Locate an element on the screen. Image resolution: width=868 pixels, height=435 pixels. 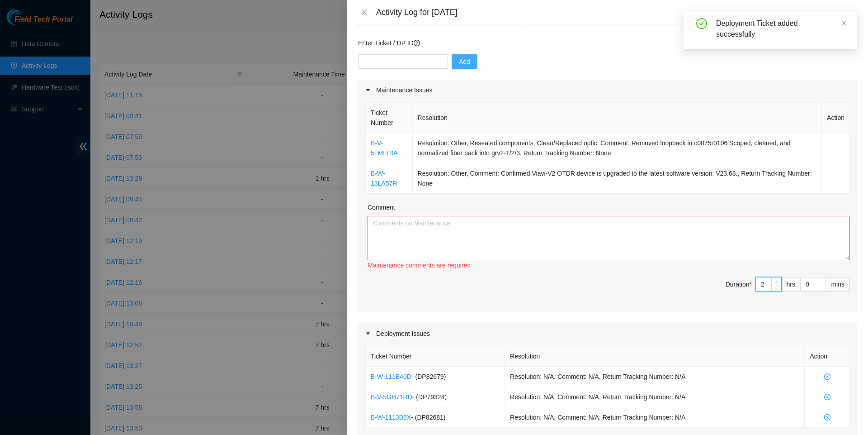
button: Close is located at coordinates (365, 12).